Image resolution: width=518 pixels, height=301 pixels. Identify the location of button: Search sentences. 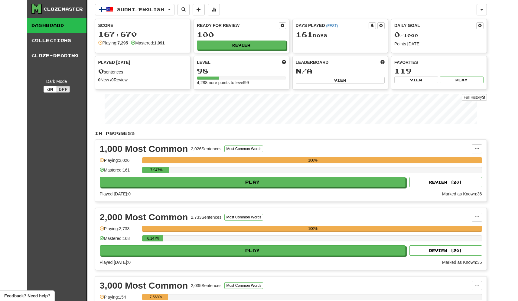
(184, 10).